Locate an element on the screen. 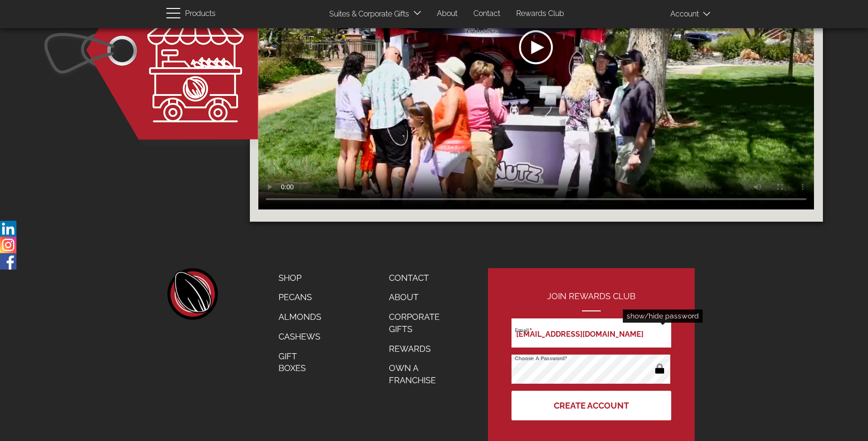  a: Gift Boxes is located at coordinates (300, 362).